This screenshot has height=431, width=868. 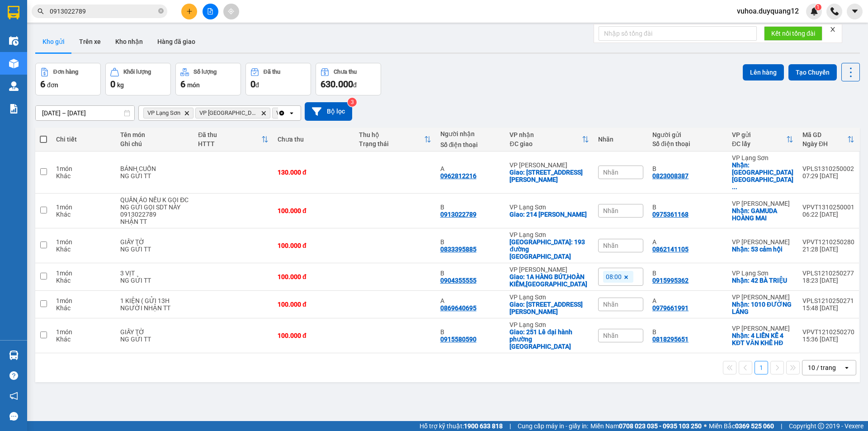 I want to click on span: VP Minh Khai, close by backspace, so click(x=307, y=113).